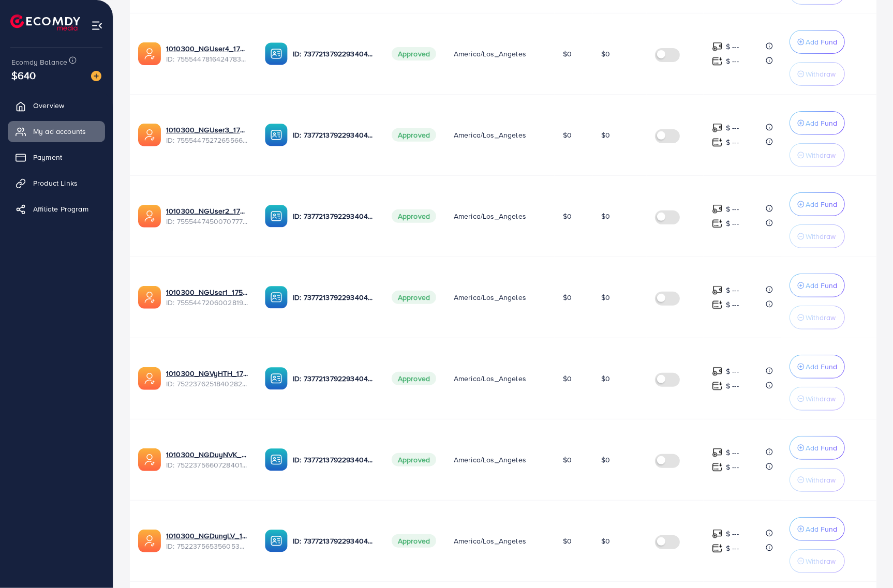 The width and height of the screenshot is (893, 588). Describe the element at coordinates (207, 297) in the screenshot. I see `div: <span class='underline'>1010300_NGUser1_1759139728283</span></br>7555447206002819079` at that location.